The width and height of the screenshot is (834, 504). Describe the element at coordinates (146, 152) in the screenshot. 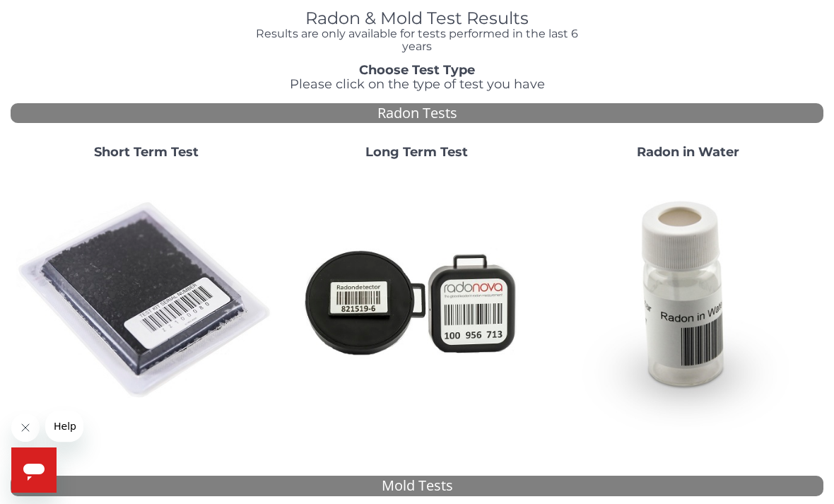

I see `strong: Short Term Test` at that location.